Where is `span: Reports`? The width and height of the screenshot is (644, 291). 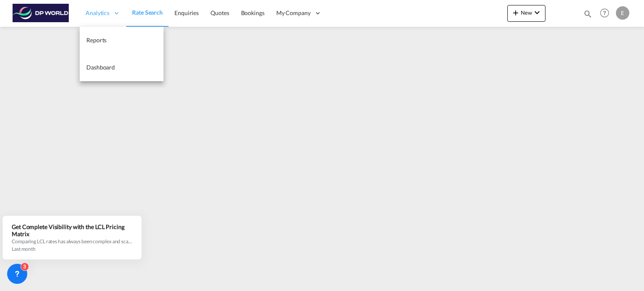
span: Reports is located at coordinates (96, 40).